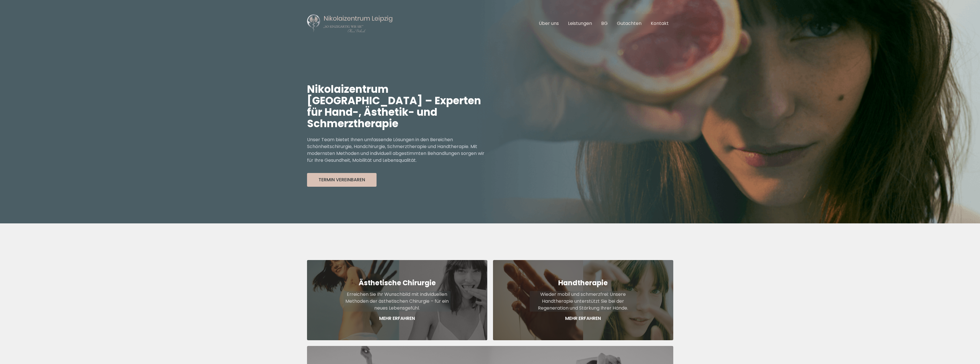  Describe the element at coordinates (659, 23) in the screenshot. I see `a: Kontakt` at that location.